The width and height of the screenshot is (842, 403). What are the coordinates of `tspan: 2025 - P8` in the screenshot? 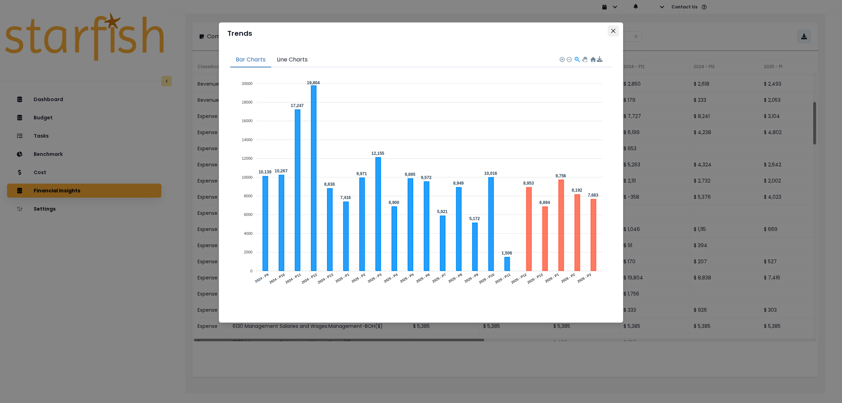 It's located at (455, 277).